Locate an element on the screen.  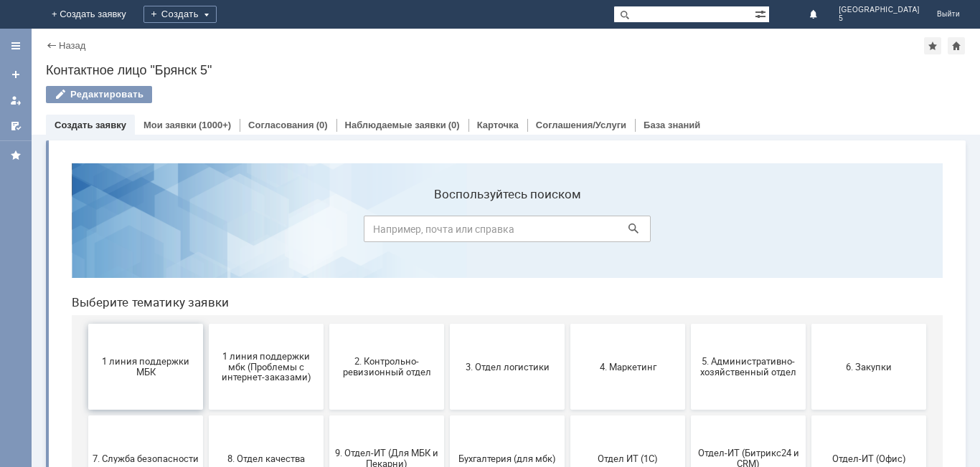
button: Франчайзинг is located at coordinates (206, 399).